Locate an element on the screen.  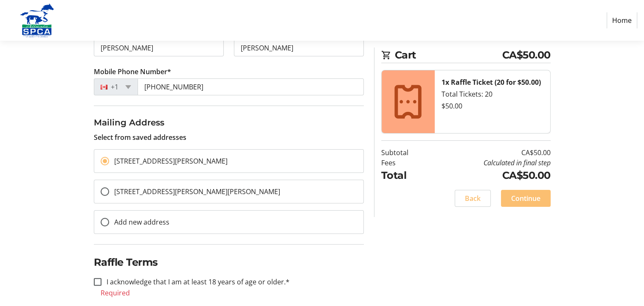
button: Continue is located at coordinates (525, 198).